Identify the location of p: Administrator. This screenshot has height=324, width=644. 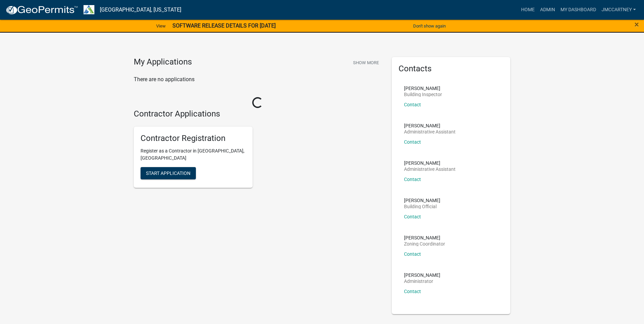
(422, 281).